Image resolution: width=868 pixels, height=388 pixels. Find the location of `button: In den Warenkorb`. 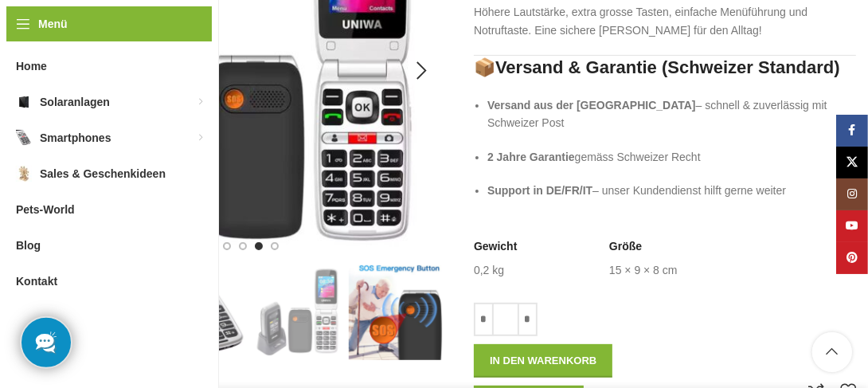

button: In den Warenkorb is located at coordinates (543, 361).